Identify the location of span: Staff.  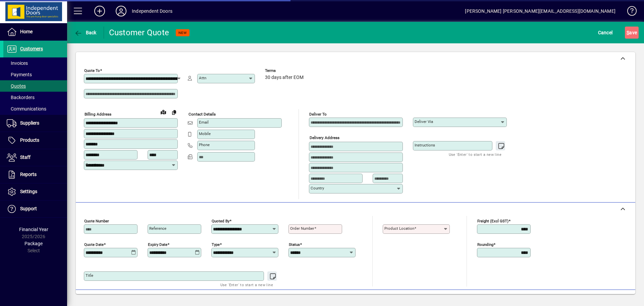
(25, 157).